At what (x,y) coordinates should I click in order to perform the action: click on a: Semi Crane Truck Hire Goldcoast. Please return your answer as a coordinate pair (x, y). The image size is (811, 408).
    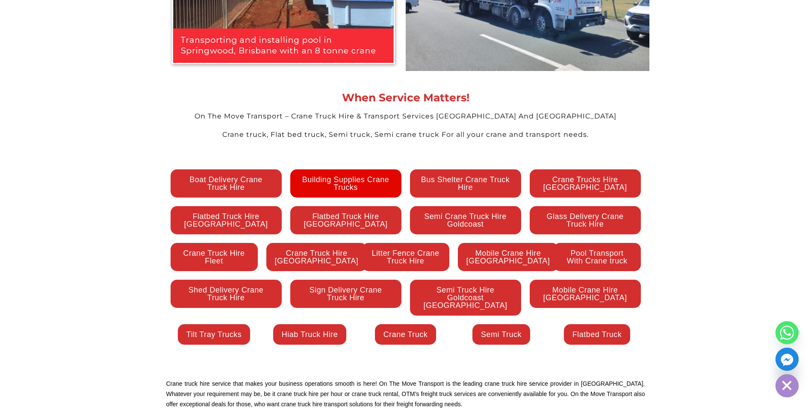
    Looking at the image, I should click on (465, 220).